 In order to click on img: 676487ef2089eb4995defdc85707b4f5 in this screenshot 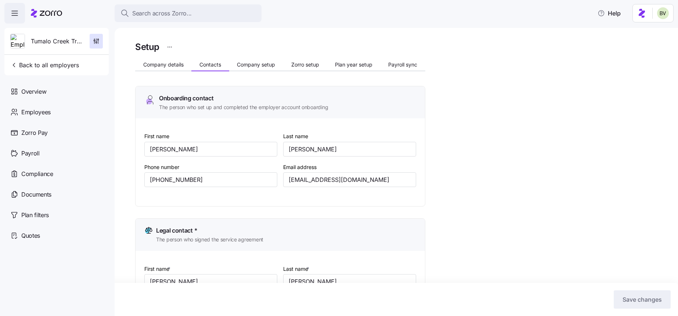, I will do `click(663, 13)`.